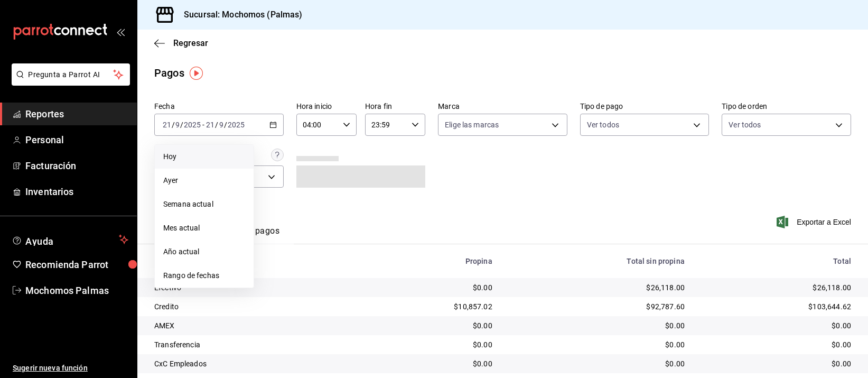  I want to click on button: Regresar, so click(181, 43).